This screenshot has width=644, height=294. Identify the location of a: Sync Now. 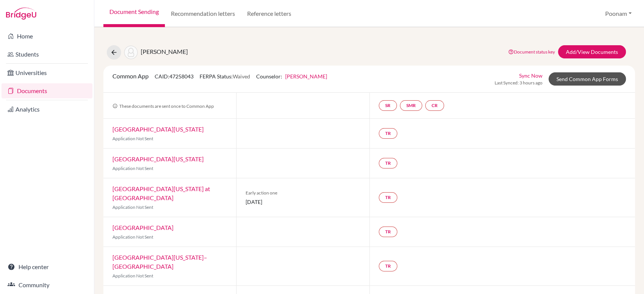
(531, 75).